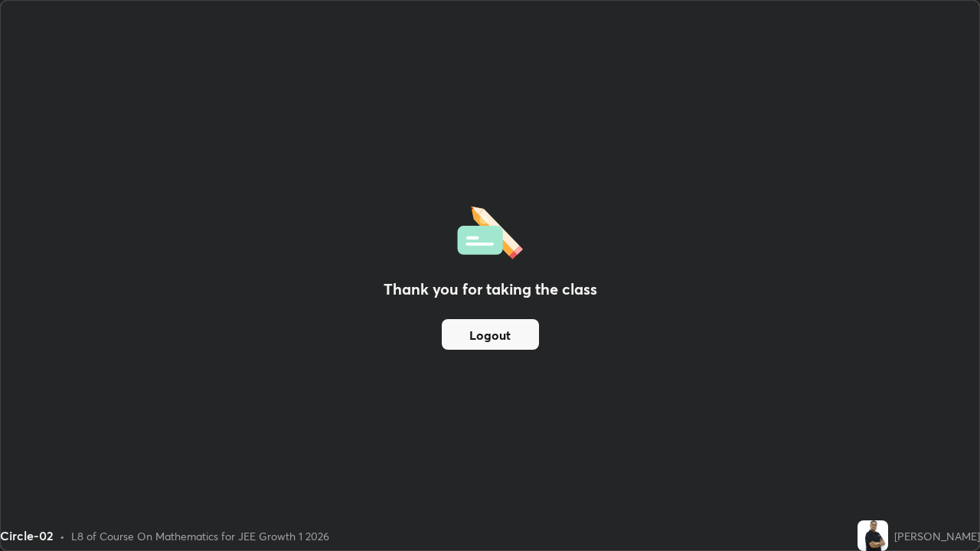  What do you see at coordinates (490, 230) in the screenshot?
I see `img: offlineFeedback.1438e8b3.svg` at bounding box center [490, 230].